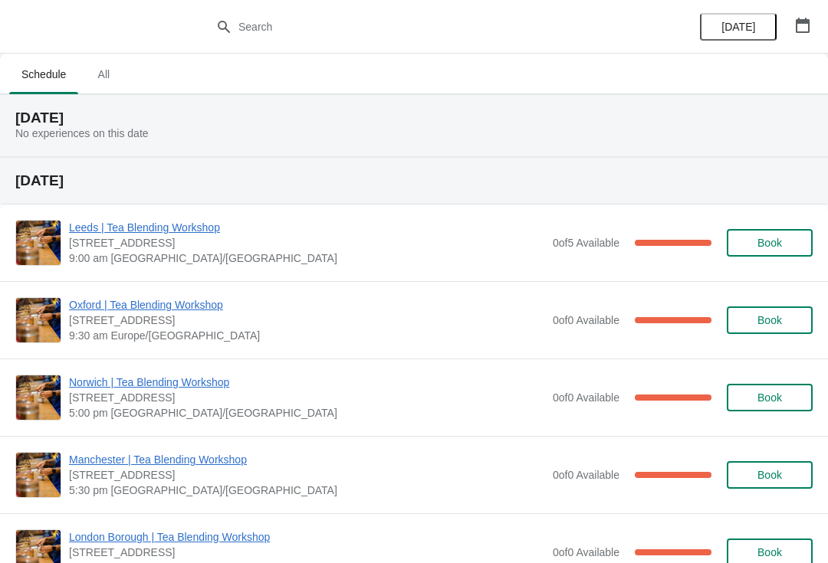 This screenshot has width=828, height=563. Describe the element at coordinates (103, 74) in the screenshot. I see `span: All` at that location.